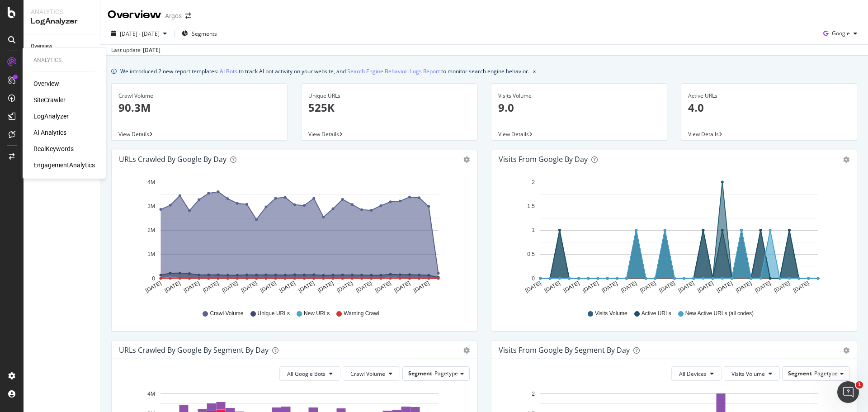 The width and height of the screenshot is (868, 412). I want to click on button: Crawl Volume, so click(372, 374).